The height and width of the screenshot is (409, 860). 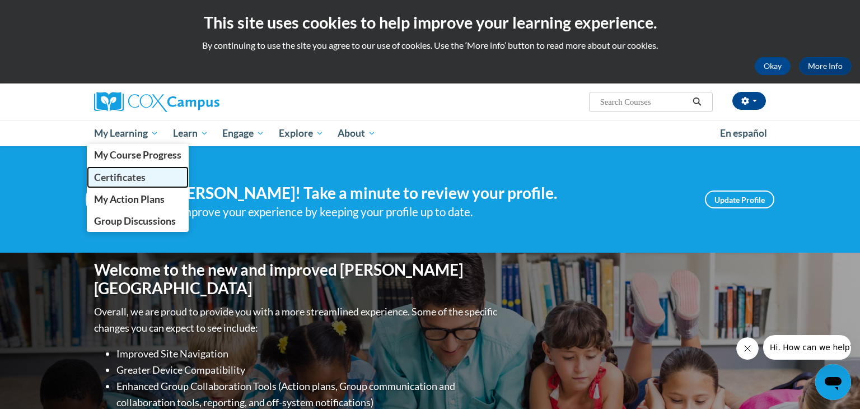 I want to click on span: Learn, so click(x=190, y=133).